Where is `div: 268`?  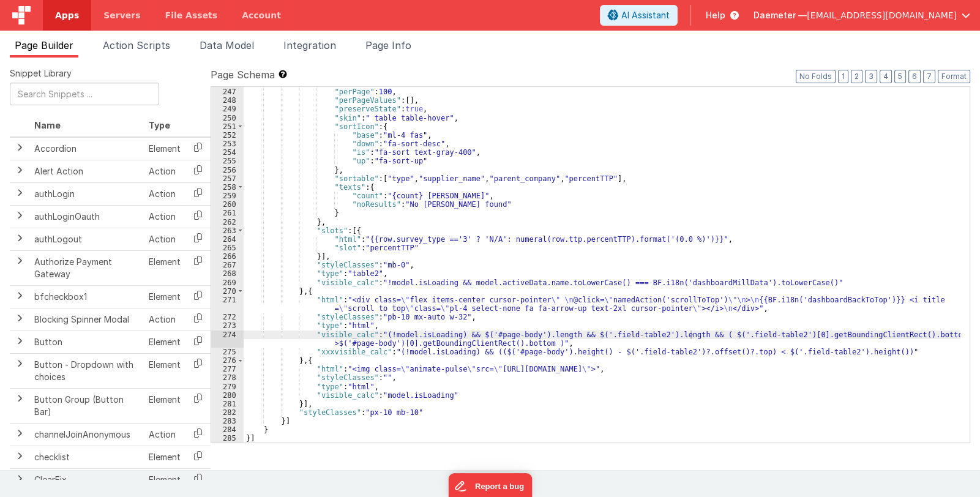
div: 268 is located at coordinates (227, 274).